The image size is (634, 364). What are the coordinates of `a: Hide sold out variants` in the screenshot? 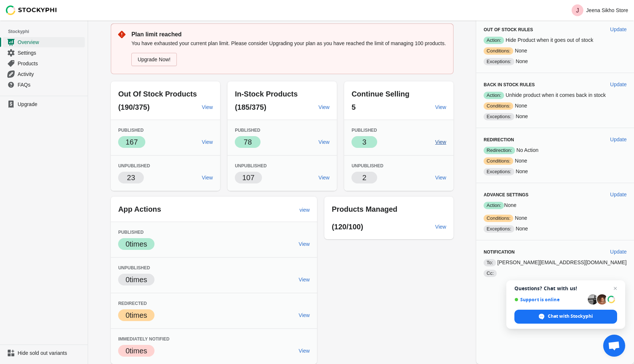 It's located at (44, 353).